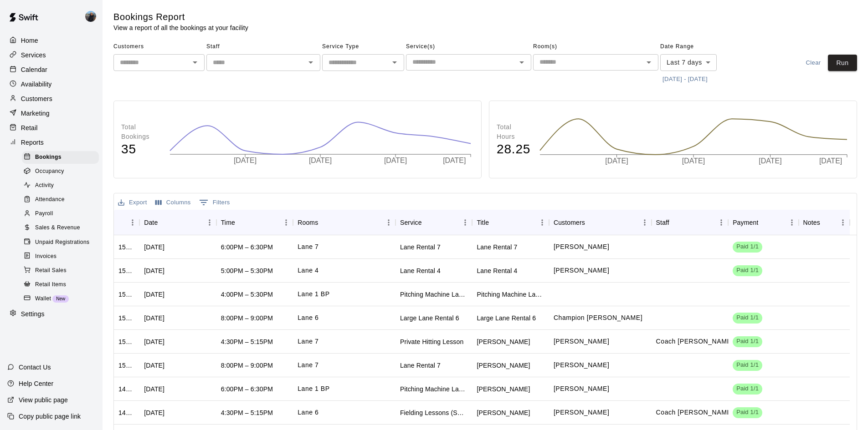 The image size is (868, 430). Describe the element at coordinates (44, 214) in the screenshot. I see `span: Payroll` at that location.